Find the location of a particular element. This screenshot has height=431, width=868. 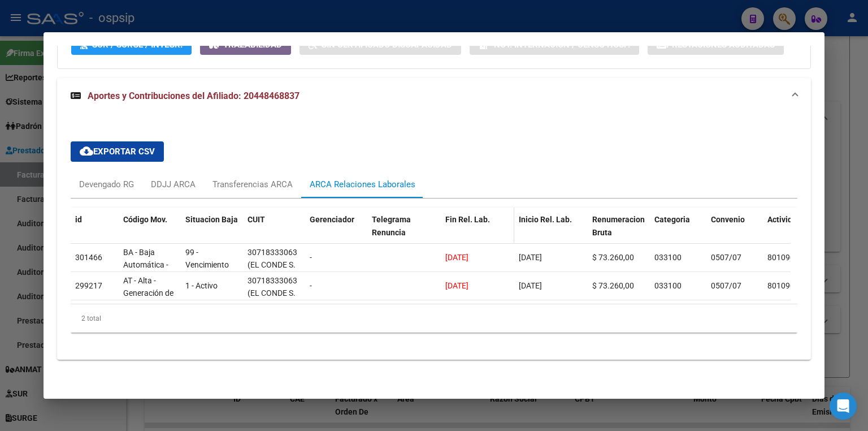

span: Convenio is located at coordinates (728, 220).